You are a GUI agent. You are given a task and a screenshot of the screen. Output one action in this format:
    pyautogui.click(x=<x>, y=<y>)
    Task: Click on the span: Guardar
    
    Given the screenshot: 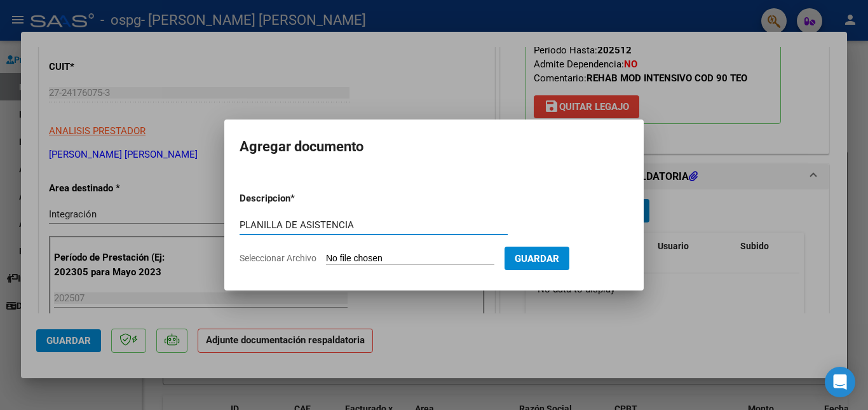 What is the action you would take?
    pyautogui.click(x=537, y=259)
    